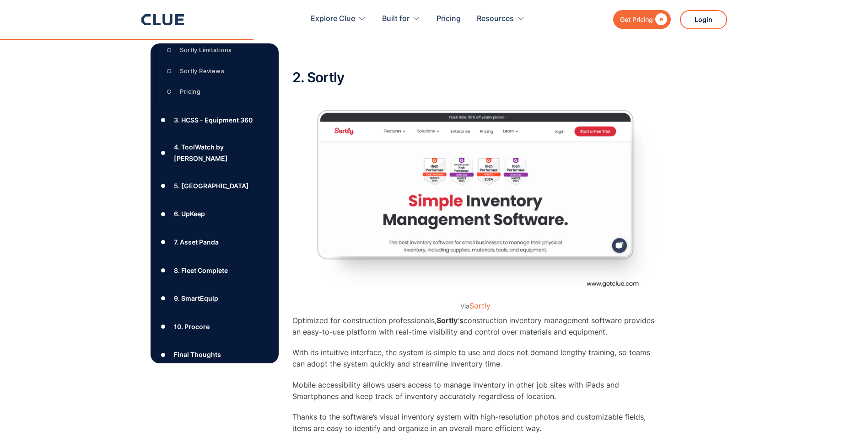 This screenshot has width=868, height=436. What do you see at coordinates (475, 423) in the screenshot?
I see `p: Thanks to the software’s visual inventory system with high-resolution photos and customizable fie...` at bounding box center [475, 423].